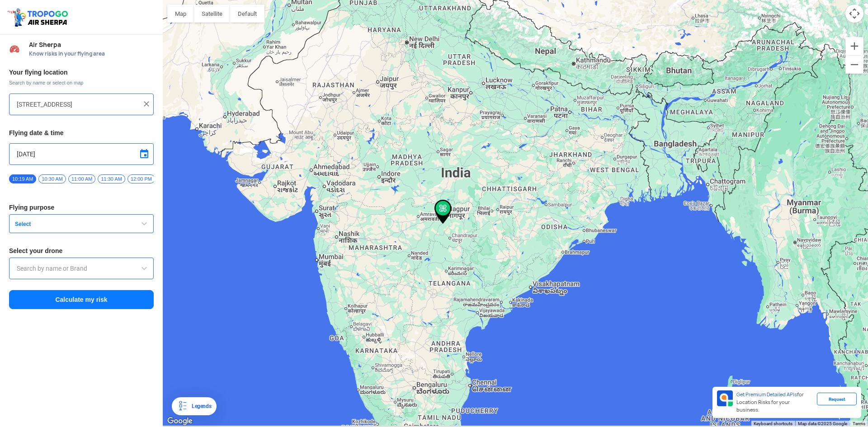 Image resolution: width=868 pixels, height=427 pixels. What do you see at coordinates (199, 406) in the screenshot?
I see `div: Legends` at bounding box center [199, 406].